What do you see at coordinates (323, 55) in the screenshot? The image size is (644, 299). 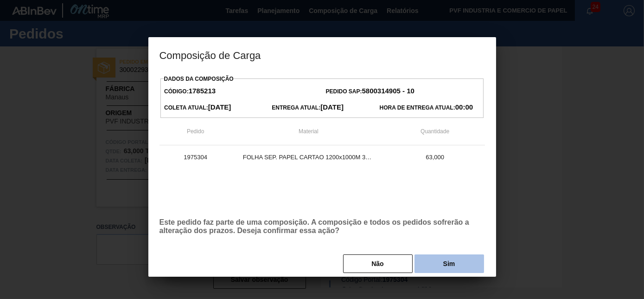 I see `h3: Composição de Carga` at bounding box center [323, 55].